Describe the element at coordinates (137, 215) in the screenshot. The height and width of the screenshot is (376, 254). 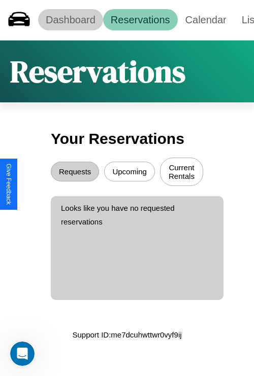
I see `p: Looks like you have no requested reservations` at that location.